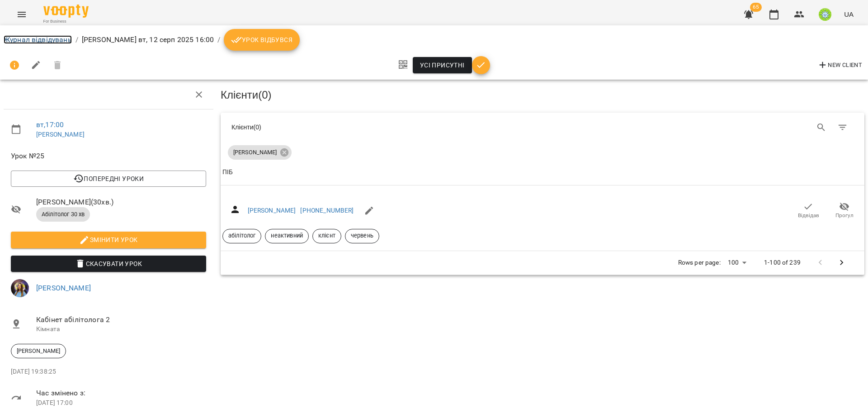 The width and height of the screenshot is (868, 418). What do you see at coordinates (842, 263) in the screenshot?
I see `button: Next Page` at bounding box center [842, 263].